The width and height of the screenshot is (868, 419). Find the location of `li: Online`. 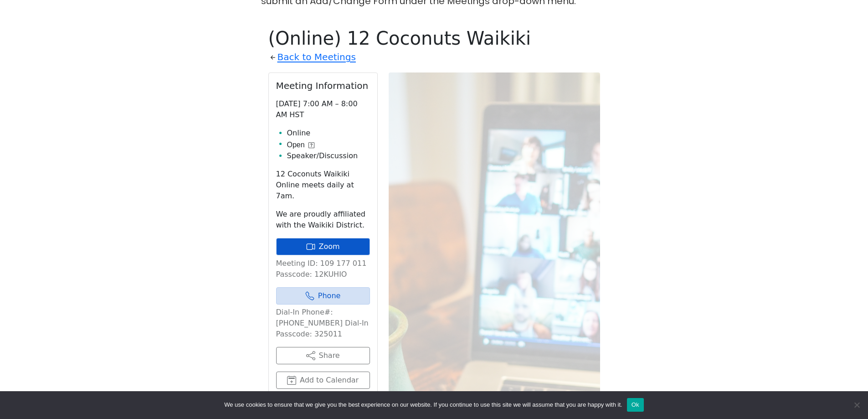

li: Online is located at coordinates (329, 133).